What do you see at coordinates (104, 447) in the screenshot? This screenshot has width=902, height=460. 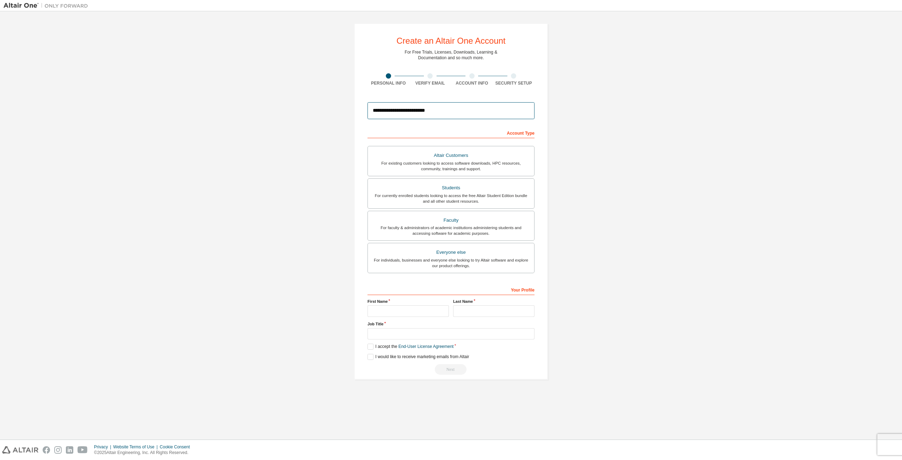 I see `div: Privacy` at bounding box center [104, 447].